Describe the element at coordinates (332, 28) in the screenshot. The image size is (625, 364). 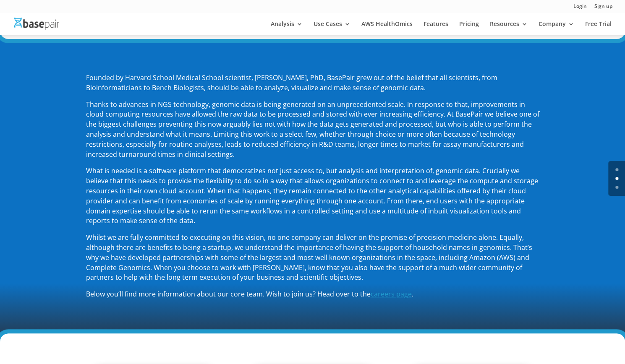
I see `a: Use Cases` at that location.